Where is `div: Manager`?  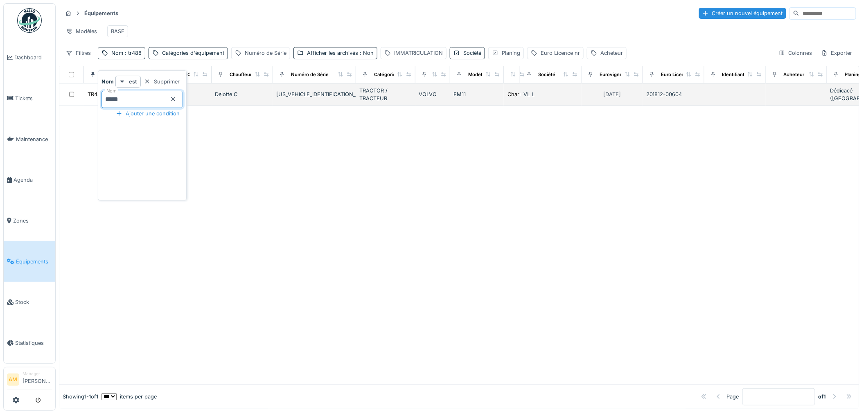
div: Manager is located at coordinates (37, 374).